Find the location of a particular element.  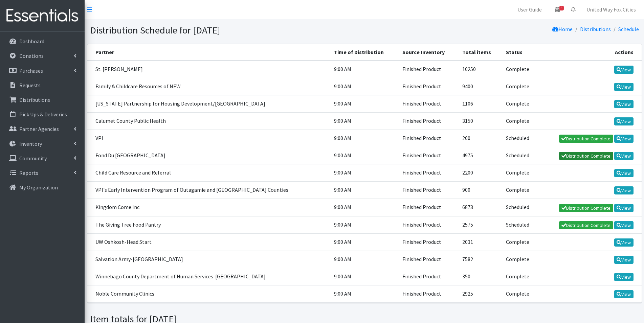

a: Community is located at coordinates (42, 158).